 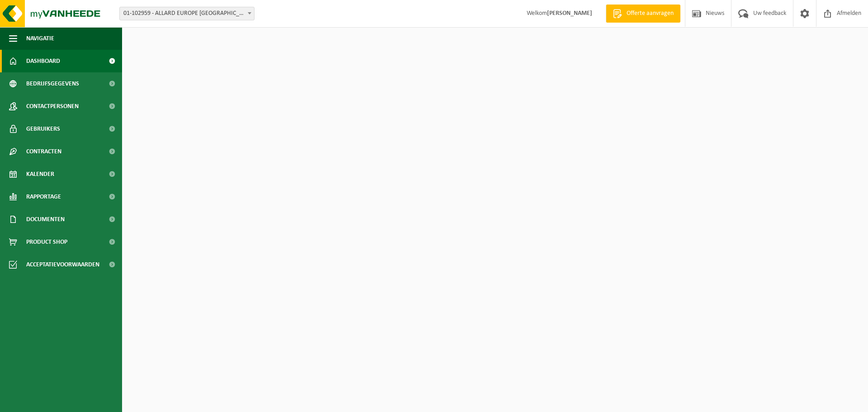 What do you see at coordinates (43, 197) in the screenshot?
I see `span: Rapportage` at bounding box center [43, 197].